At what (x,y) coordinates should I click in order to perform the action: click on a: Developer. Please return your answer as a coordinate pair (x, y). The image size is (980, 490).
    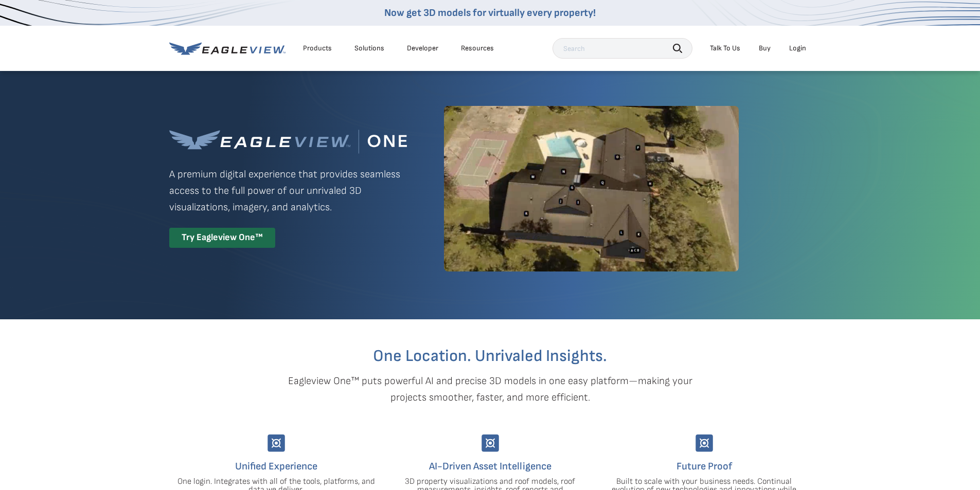
    Looking at the image, I should click on (422, 49).